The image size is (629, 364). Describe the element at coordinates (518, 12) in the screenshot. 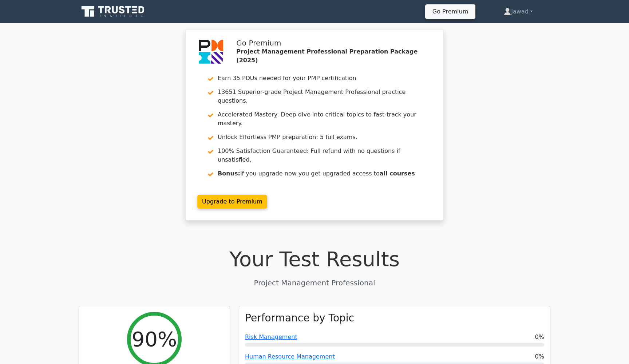

I see `a: Jawad` at that location.